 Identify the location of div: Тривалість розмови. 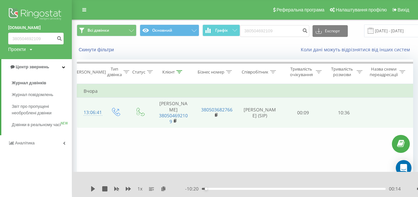
(342, 72).